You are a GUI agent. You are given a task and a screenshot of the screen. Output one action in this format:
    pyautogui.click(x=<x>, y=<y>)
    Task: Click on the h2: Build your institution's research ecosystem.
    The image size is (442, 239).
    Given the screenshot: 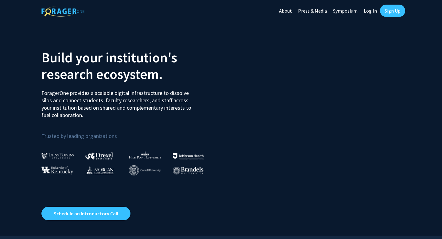 What is the action you would take?
    pyautogui.click(x=129, y=66)
    